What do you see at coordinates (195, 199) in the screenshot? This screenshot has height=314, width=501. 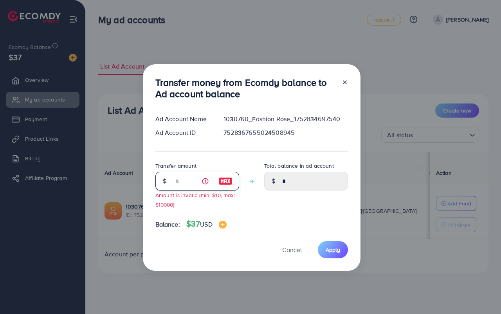 I see `small: Amount is invalid (min: $10, max: $10000)` at bounding box center [195, 199].